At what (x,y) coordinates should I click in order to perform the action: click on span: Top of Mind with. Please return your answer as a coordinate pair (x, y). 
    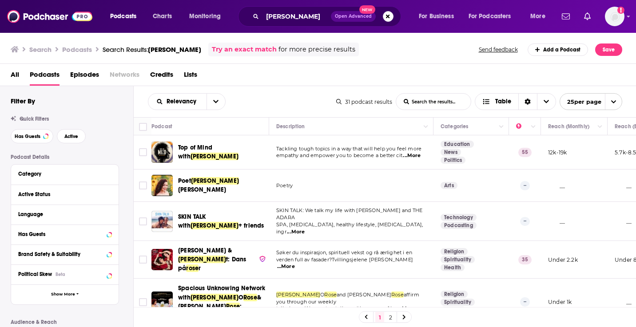
    Looking at the image, I should click on (195, 152).